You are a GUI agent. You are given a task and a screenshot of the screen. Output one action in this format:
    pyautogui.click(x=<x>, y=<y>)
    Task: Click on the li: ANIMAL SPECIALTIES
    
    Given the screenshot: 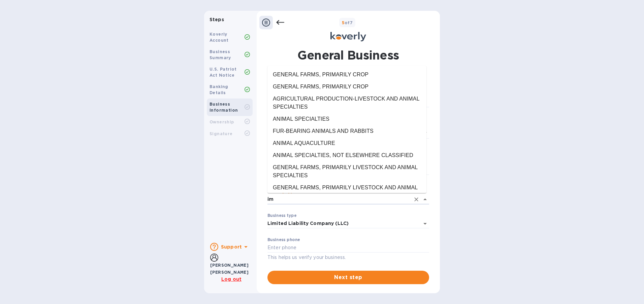 What is the action you would take?
    pyautogui.click(x=347, y=119)
    